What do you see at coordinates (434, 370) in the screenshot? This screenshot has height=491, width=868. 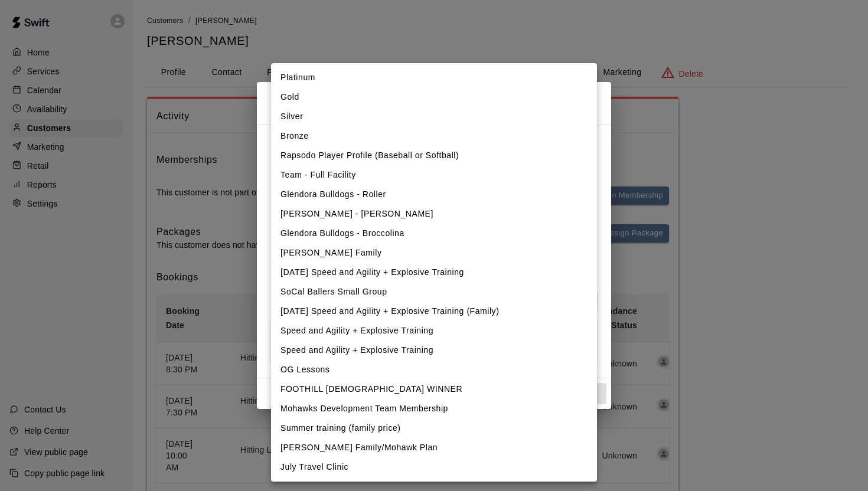 I see `li: OG Lessons` at bounding box center [434, 370].